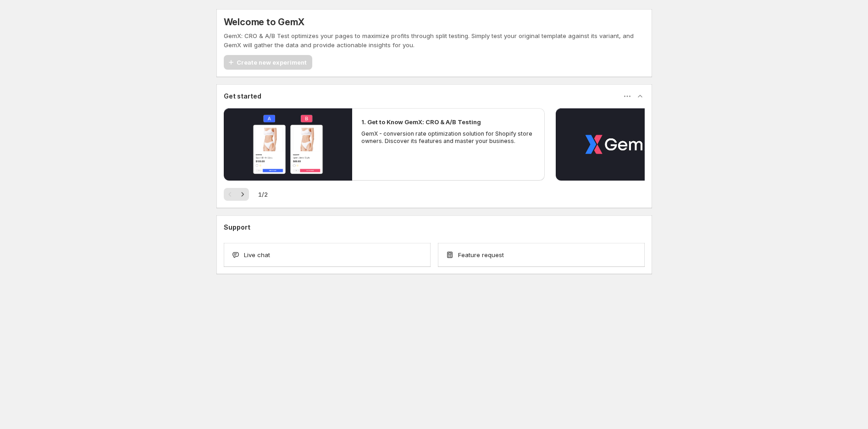 This screenshot has width=868, height=429. What do you see at coordinates (421, 122) in the screenshot?
I see `h2: 1. Get to Know GemX: CRO & A/B Testing` at bounding box center [421, 122].